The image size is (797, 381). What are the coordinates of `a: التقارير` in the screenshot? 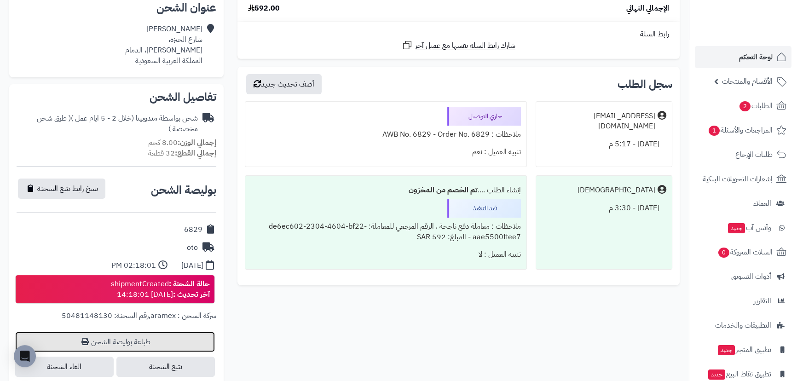 It's located at (743, 301).